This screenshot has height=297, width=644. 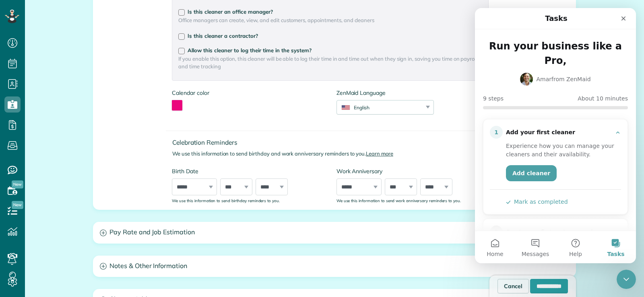 I want to click on span: Help, so click(x=101, y=246).